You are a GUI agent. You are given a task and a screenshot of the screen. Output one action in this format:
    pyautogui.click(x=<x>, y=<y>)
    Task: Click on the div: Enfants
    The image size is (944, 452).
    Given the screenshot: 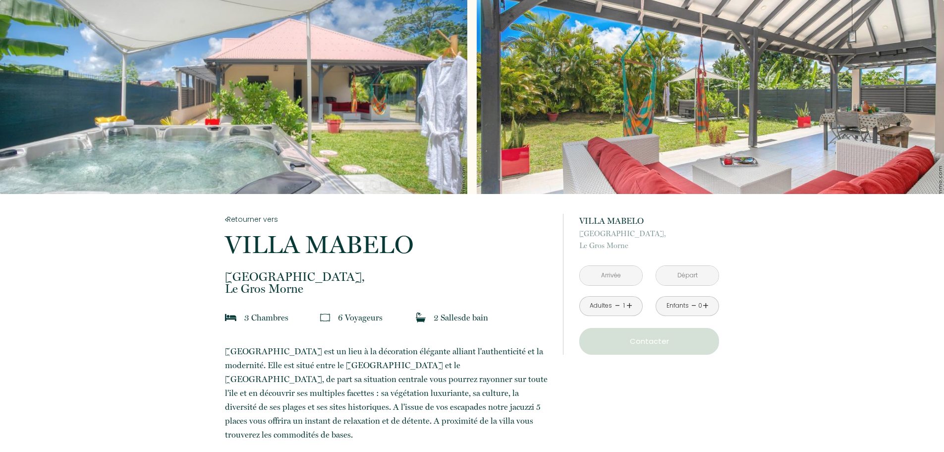 What is the action you would take?
    pyautogui.click(x=677, y=305)
    